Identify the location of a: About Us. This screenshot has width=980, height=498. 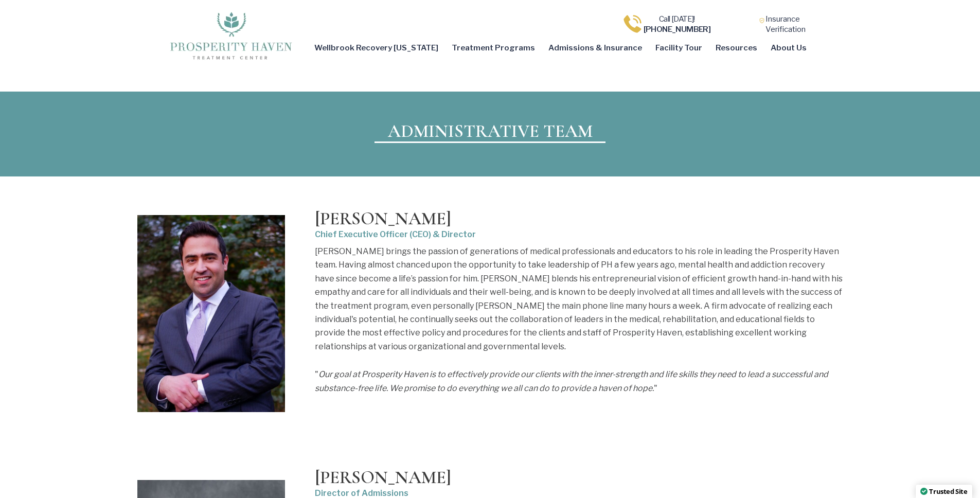
(789, 48).